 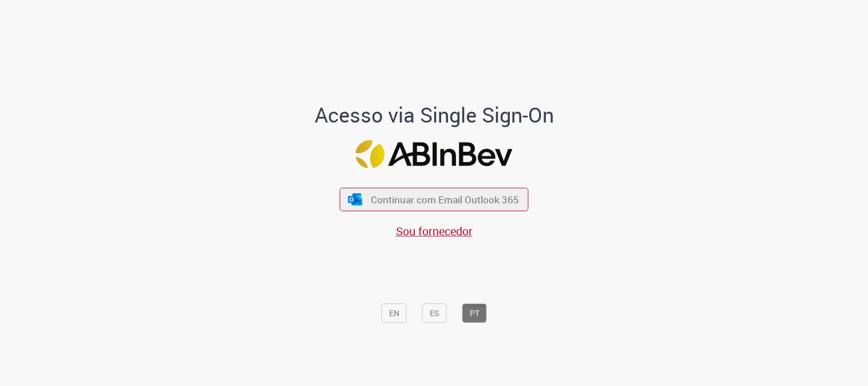 I want to click on h1: Acesso via Single Sign-On, so click(x=434, y=115).